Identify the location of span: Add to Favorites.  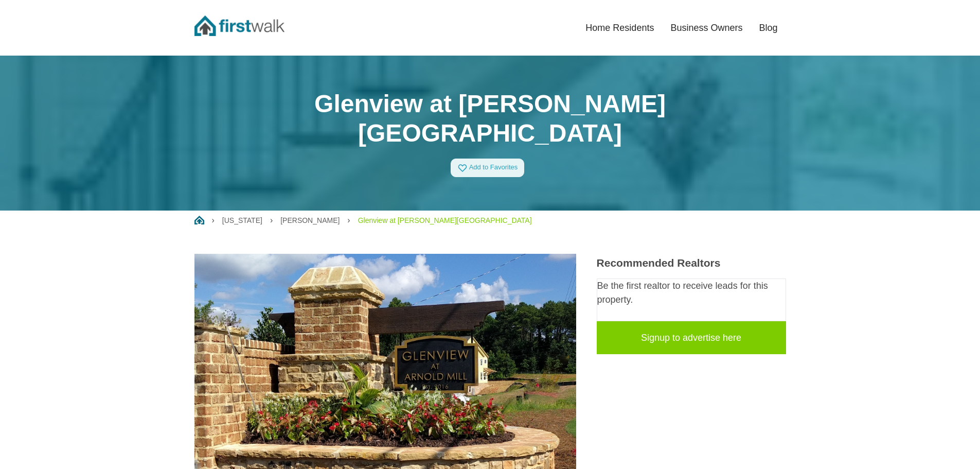
(494, 167).